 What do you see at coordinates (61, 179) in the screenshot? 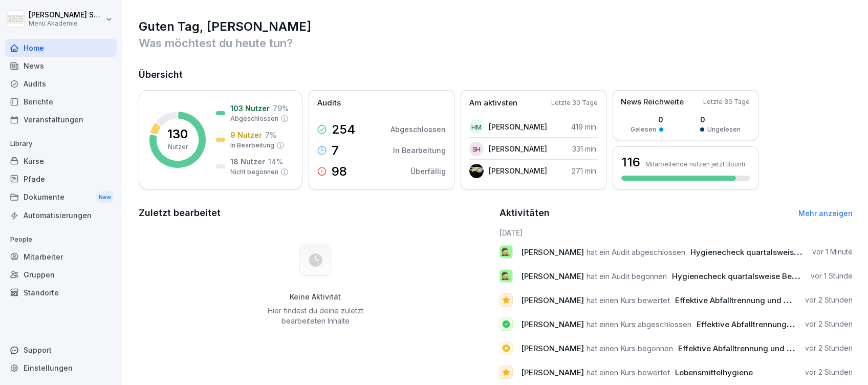
I see `a: Pfade` at bounding box center [61, 179].